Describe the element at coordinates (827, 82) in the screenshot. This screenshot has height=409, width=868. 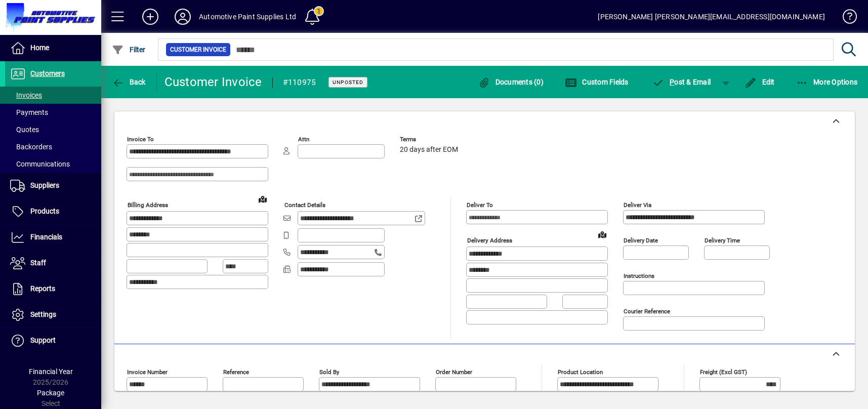
I see `button: More Options` at that location.